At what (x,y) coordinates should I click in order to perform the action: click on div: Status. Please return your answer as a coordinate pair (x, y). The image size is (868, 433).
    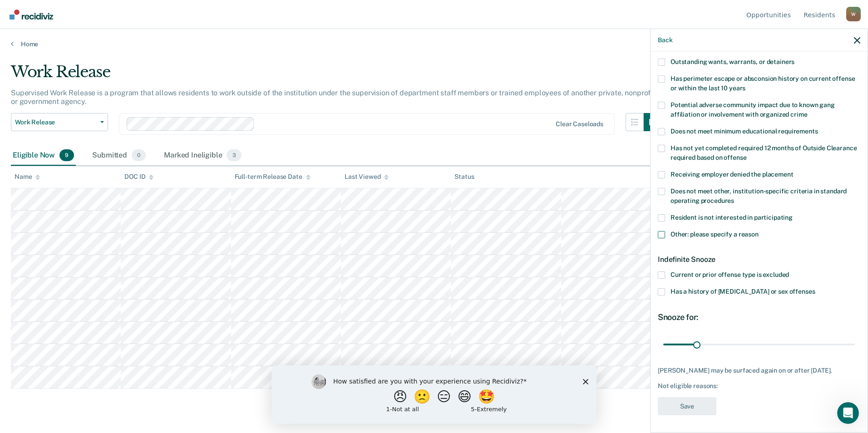
    Looking at the image, I should click on (464, 177).